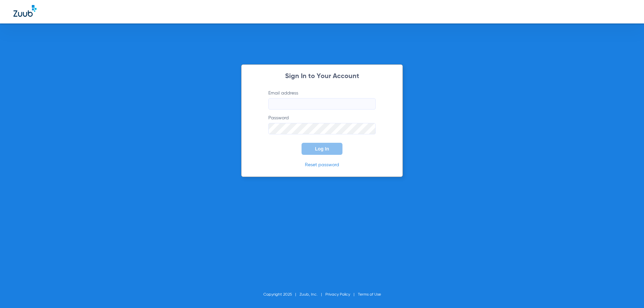 Image resolution: width=644 pixels, height=308 pixels. I want to click on button: Log In, so click(322, 149).